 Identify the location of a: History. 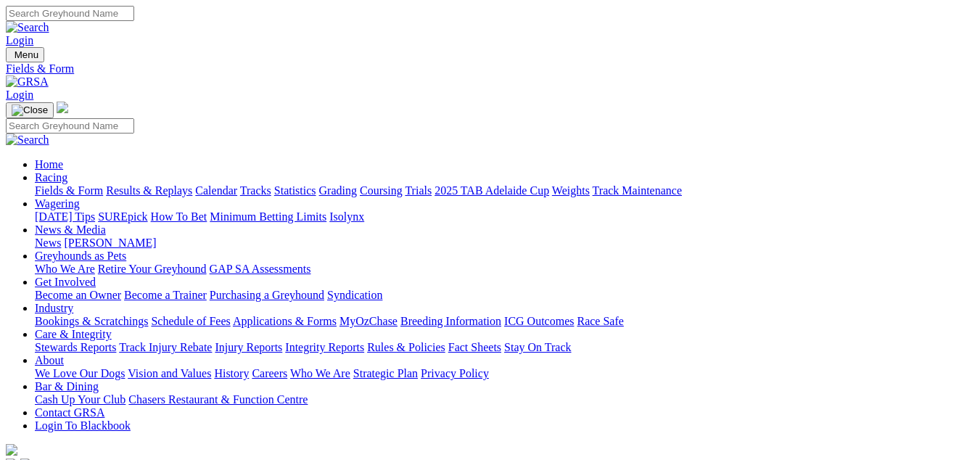
(232, 373).